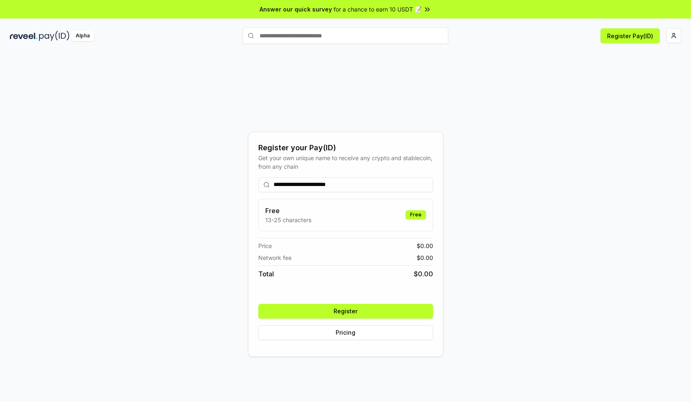 This screenshot has height=402, width=691. I want to click on div: Alpha, so click(83, 36).